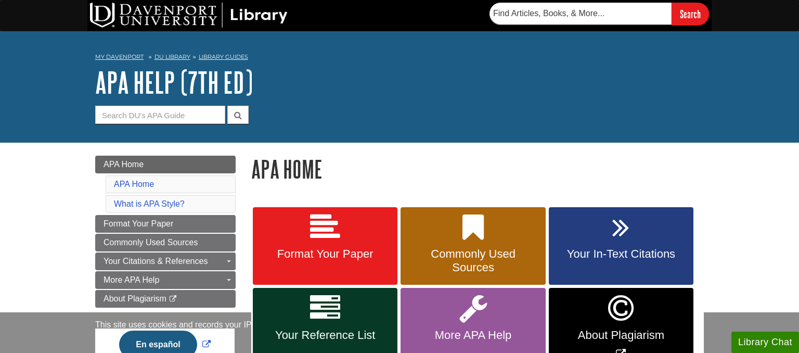  What do you see at coordinates (189, 15) in the screenshot?
I see `img: DU Library` at bounding box center [189, 15].